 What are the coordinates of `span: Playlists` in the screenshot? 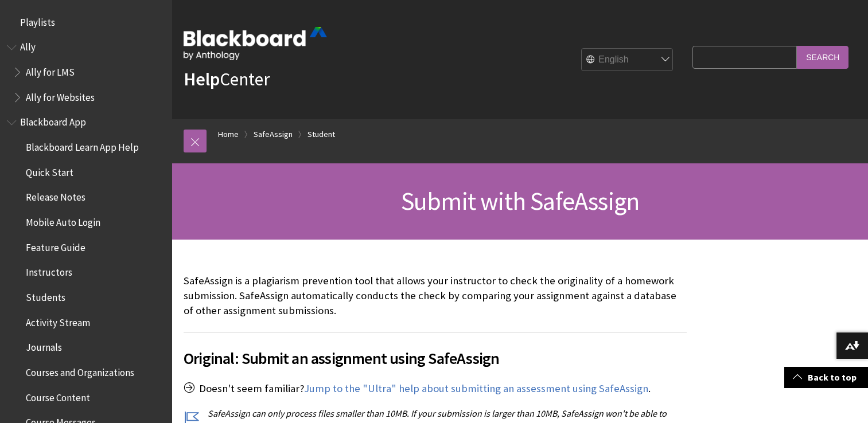 It's located at (37, 20).